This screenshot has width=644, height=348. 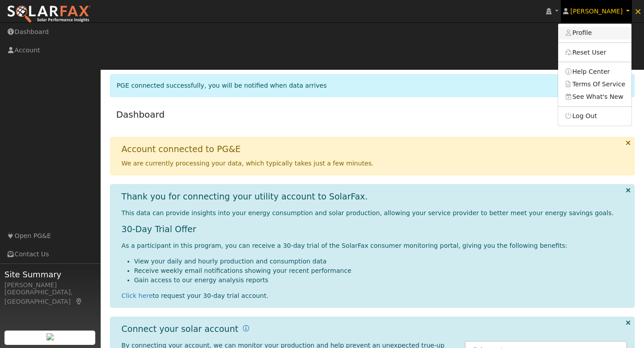 I want to click on div: PGE connected successfully, you will be notified when data arrives, so click(x=373, y=85).